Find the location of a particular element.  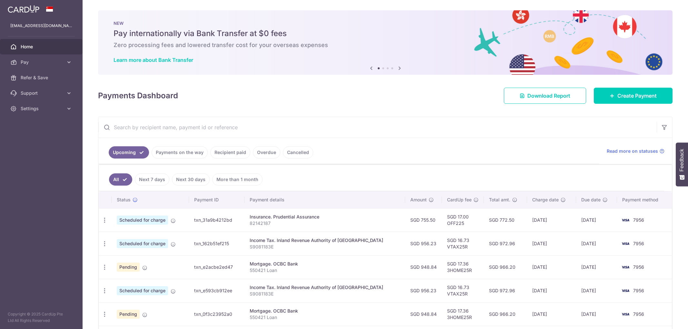

td: SGD 772.50 is located at coordinates (506, 220).